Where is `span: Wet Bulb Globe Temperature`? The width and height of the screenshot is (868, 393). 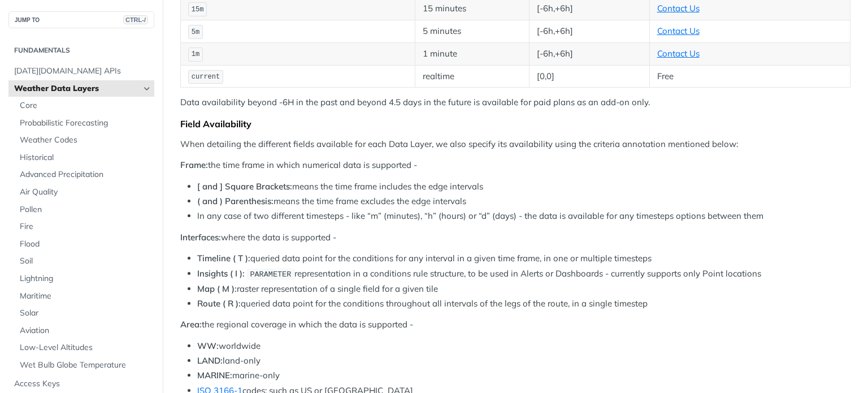 span: Wet Bulb Globe Temperature is located at coordinates (85, 365).